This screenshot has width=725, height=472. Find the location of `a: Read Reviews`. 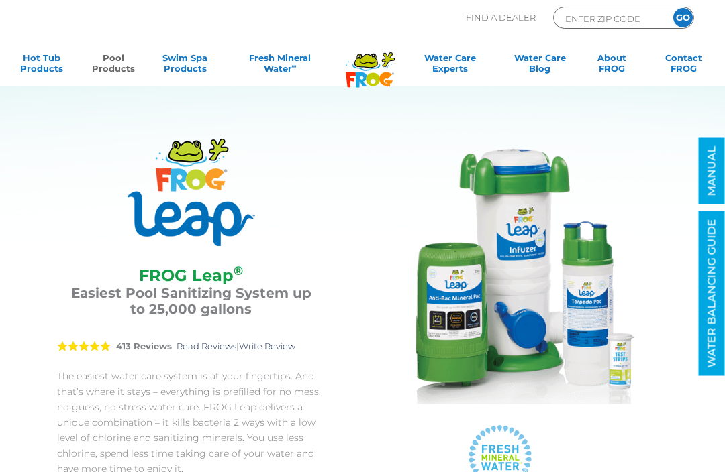

a: Read Reviews is located at coordinates (206, 346).